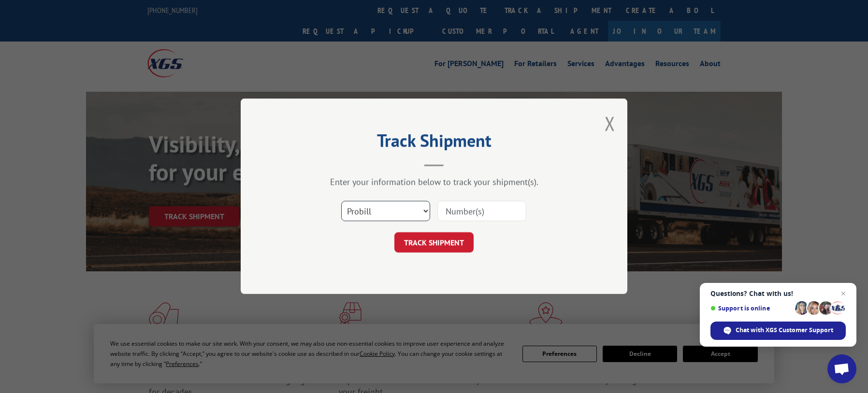 Image resolution: width=868 pixels, height=393 pixels. I want to click on div: Open chat, so click(842, 369).